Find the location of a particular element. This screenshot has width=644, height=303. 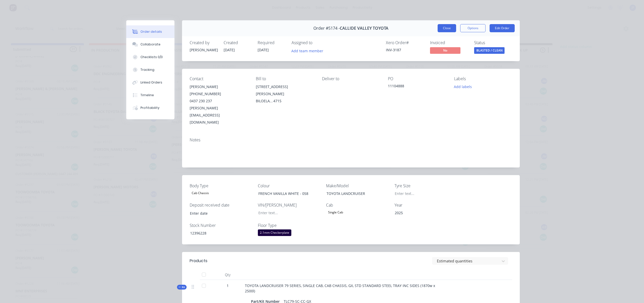

span: Kit is located at coordinates (182, 287).